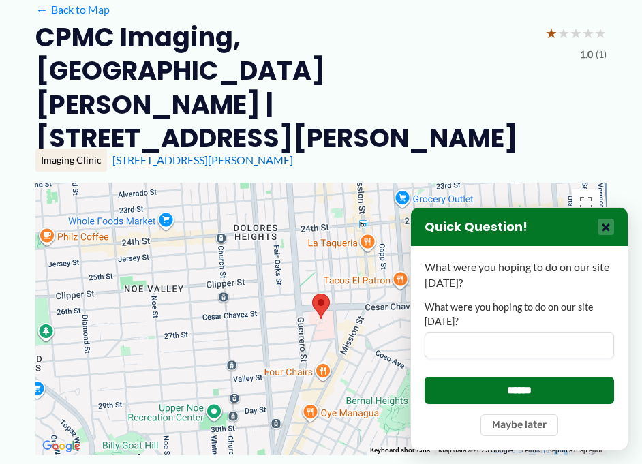  What do you see at coordinates (61, 447) in the screenshot?
I see `a: Open this area in Google Maps (opens a new window)` at bounding box center [61, 447].